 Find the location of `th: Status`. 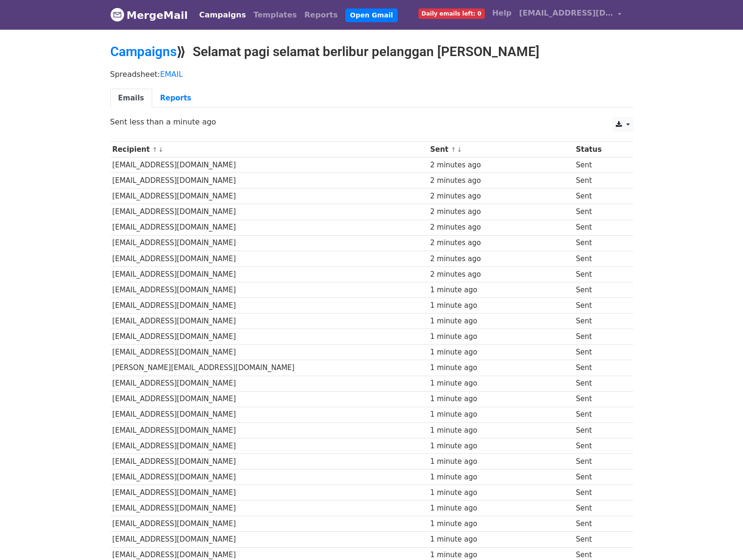

th: Status is located at coordinates (599, 149).